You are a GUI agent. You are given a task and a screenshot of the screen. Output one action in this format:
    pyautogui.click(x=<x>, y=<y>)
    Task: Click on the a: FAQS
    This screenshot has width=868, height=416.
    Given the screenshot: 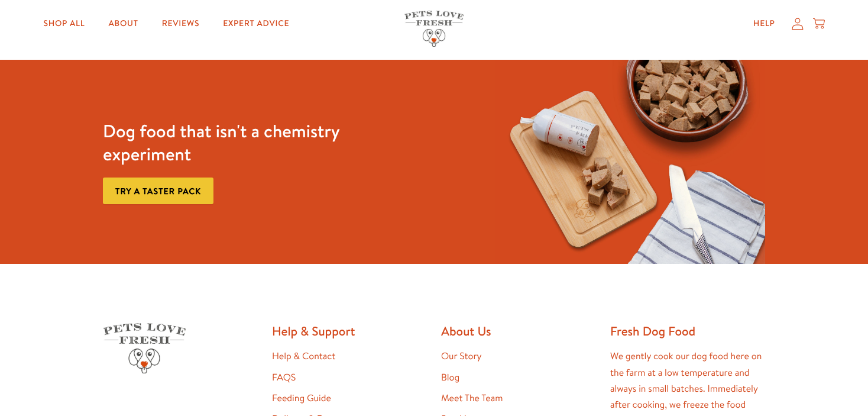 What is the action you would take?
    pyautogui.click(x=284, y=377)
    